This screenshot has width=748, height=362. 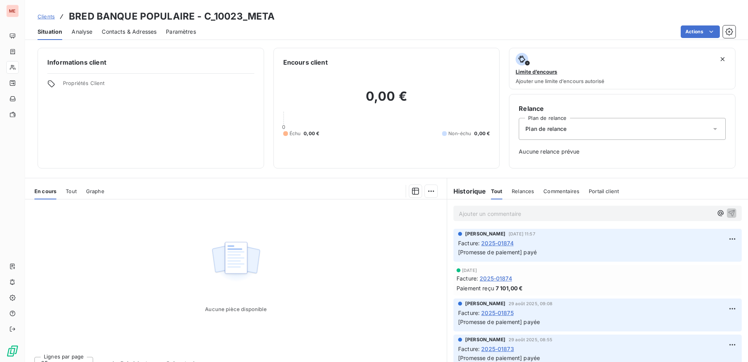 What do you see at coordinates (700, 32) in the screenshot?
I see `button: Actions` at bounding box center [700, 32].